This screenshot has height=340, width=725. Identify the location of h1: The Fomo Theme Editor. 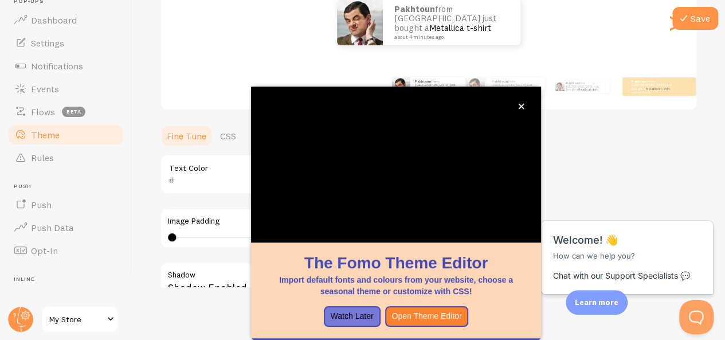
(396, 262).